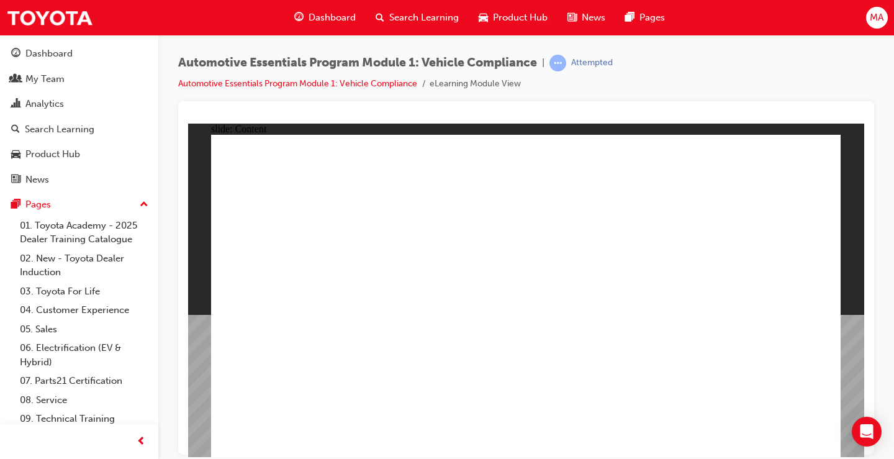  I want to click on a: news-iconNews, so click(586, 17).